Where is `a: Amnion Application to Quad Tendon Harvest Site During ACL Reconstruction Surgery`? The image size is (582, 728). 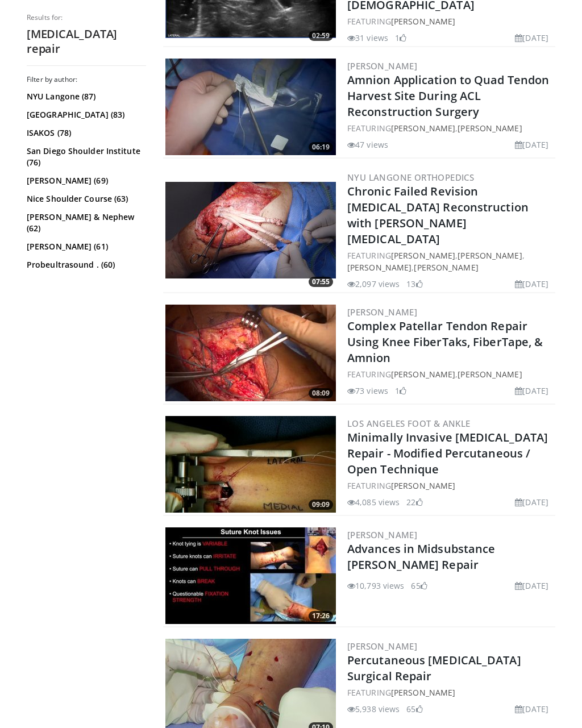
a: Amnion Application to Quad Tendon Harvest Site During ACL Reconstruction Surgery is located at coordinates (448, 95).